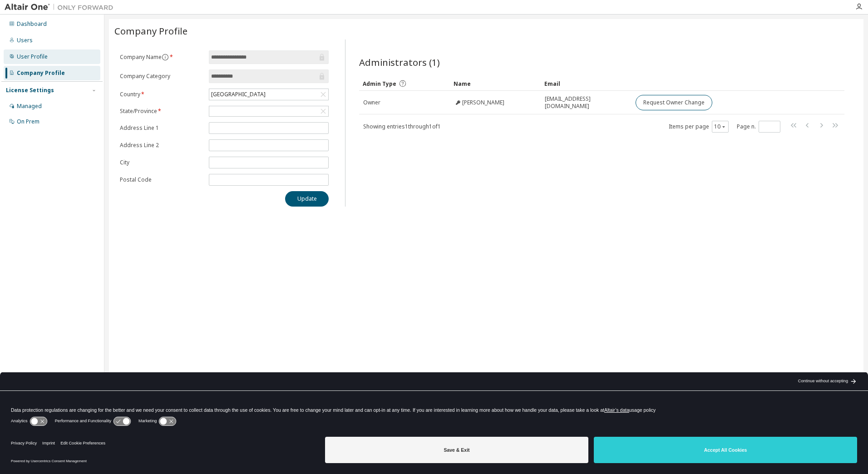  Describe the element at coordinates (151, 31) in the screenshot. I see `span: Company Profile` at that location.